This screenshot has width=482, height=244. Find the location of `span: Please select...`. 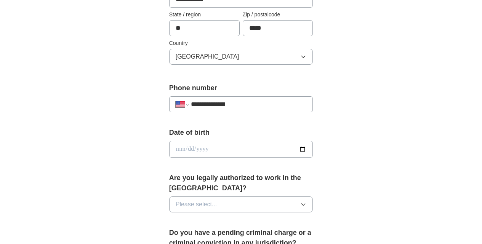

span: Please select... is located at coordinates (196, 205).